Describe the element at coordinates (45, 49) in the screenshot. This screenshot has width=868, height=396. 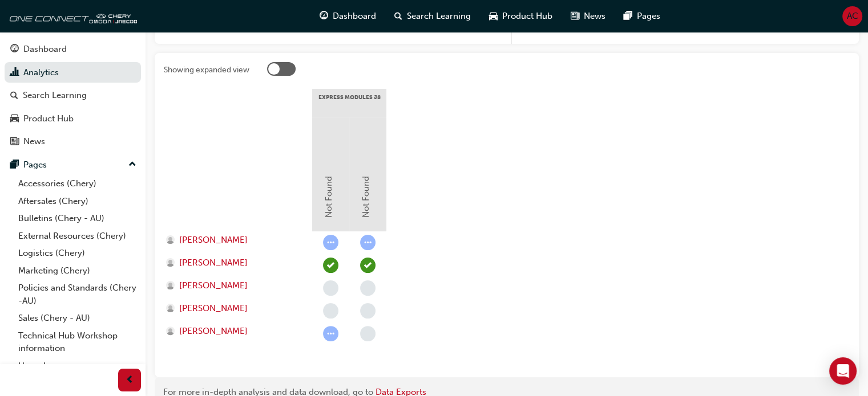
I see `div: Dashboard` at that location.